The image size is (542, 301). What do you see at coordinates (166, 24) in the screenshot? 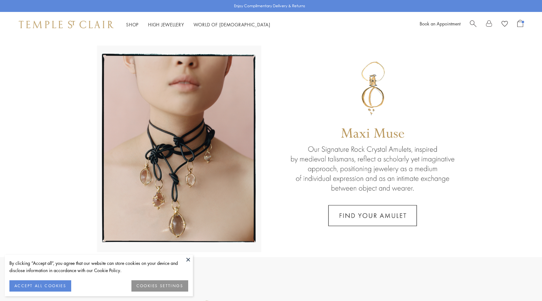
I see `a: High JewelleryHigh Jewellery` at bounding box center [166, 24].